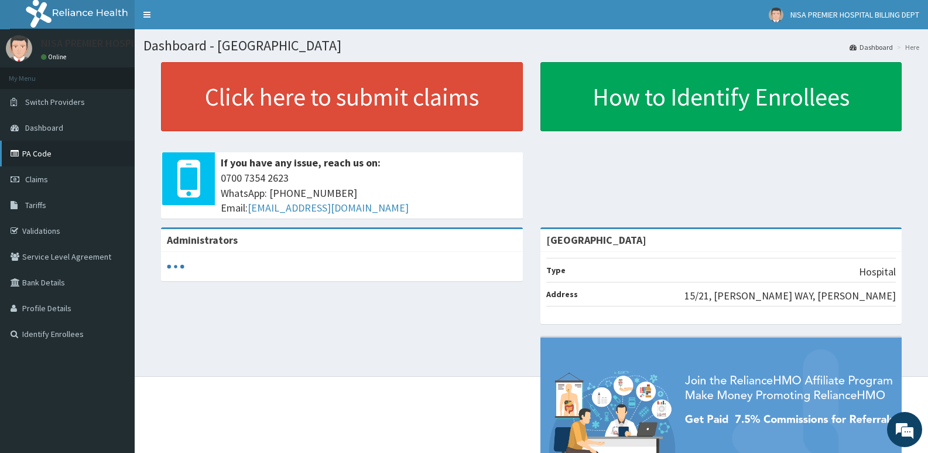  What do you see at coordinates (202, 239) in the screenshot?
I see `b: Administrators` at bounding box center [202, 239].